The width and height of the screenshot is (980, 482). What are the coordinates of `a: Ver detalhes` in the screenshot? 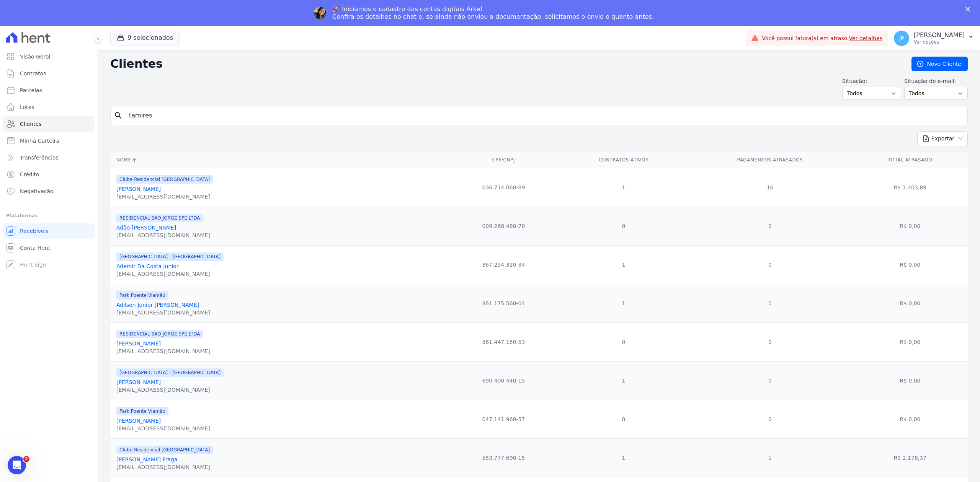 It's located at (866, 38).